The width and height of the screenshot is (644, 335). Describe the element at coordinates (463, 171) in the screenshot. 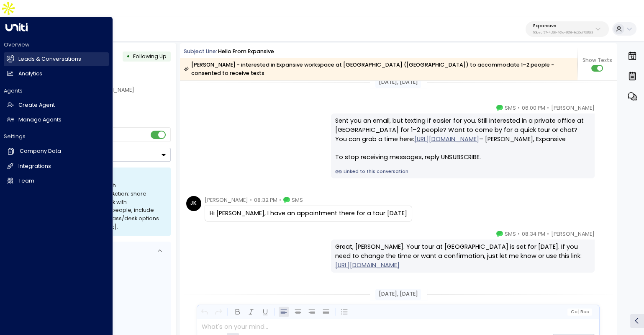

I see `a: Linked to this conversation` at that location.